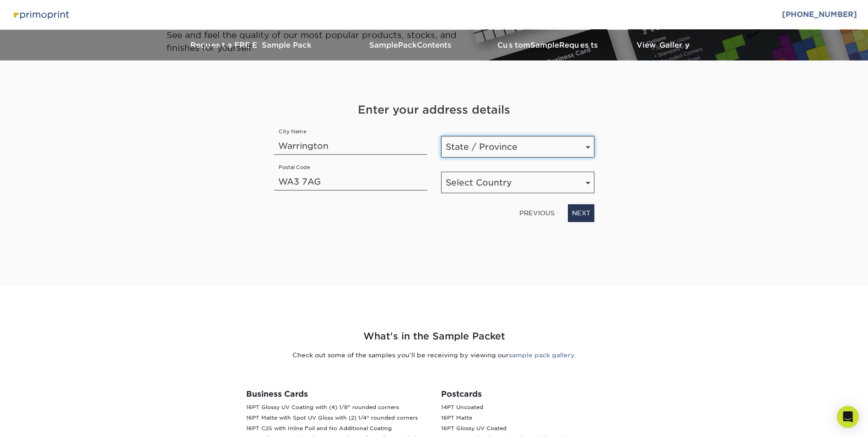  Describe the element at coordinates (541, 355) in the screenshot. I see `a: sample pack gallery` at that location.